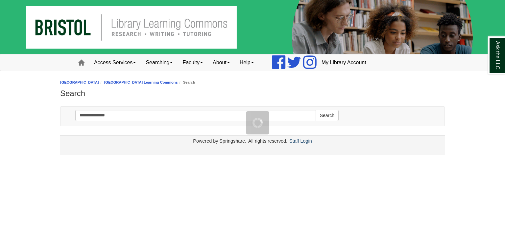 This screenshot has width=505, height=241. I want to click on a: Searching, so click(159, 63).